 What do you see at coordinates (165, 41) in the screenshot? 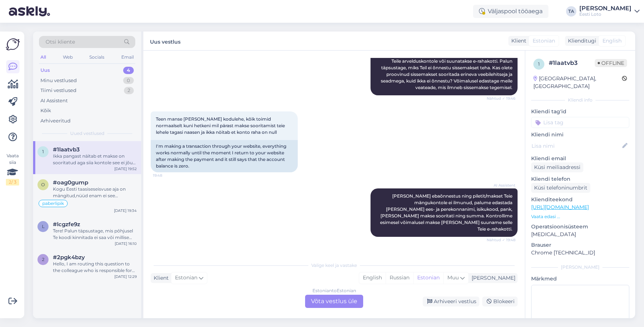
I see `label: Uus vestlus` at bounding box center [165, 41].